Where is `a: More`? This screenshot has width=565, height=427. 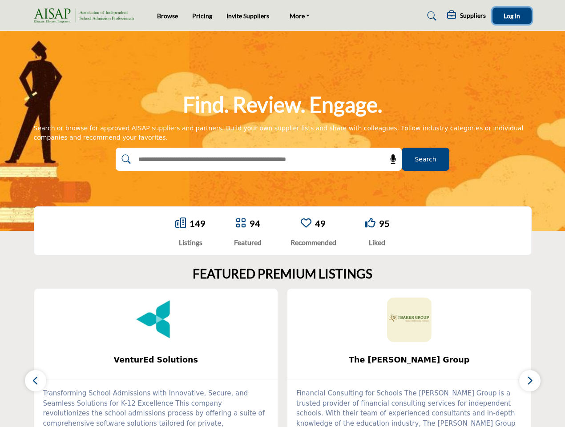
a: More is located at coordinates (300, 16).